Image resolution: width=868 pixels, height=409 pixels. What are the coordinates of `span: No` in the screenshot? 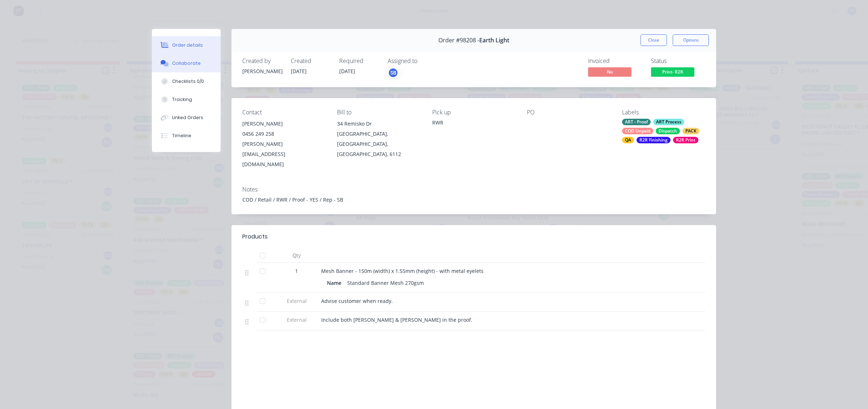 It's located at (609, 71).